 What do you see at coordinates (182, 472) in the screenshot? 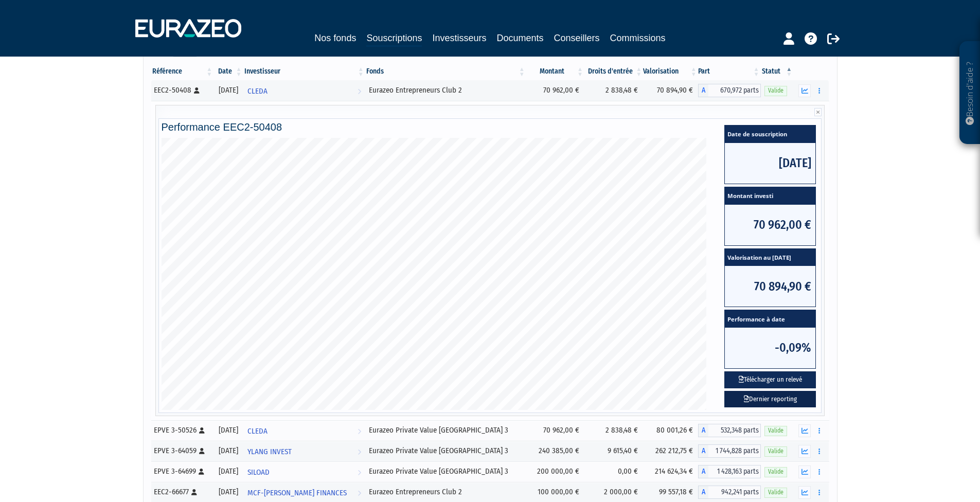
I see `div: EPVE 3-64699` at bounding box center [182, 472].